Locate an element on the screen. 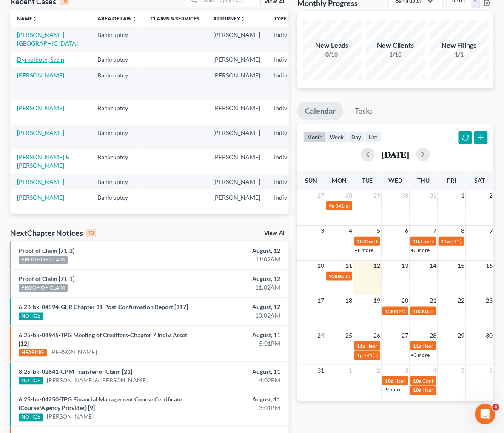 Image resolution: width=504 pixels, height=433 pixels. span: Fri is located at coordinates (451, 180).